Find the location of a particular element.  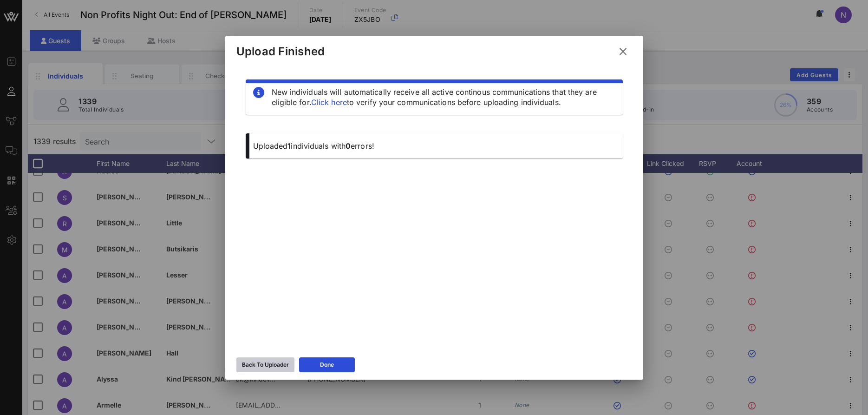

div: New individuals will automatically receive all active continous communications that they are elig... is located at coordinates (443, 97).